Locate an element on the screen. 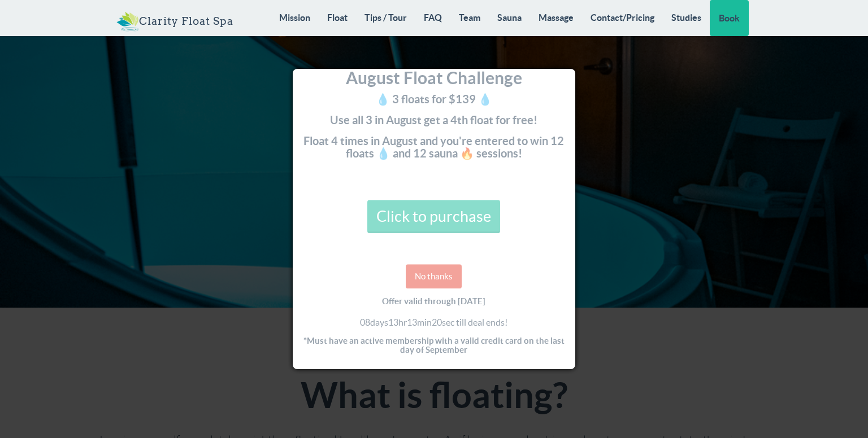  a: No thanks is located at coordinates (433, 282).